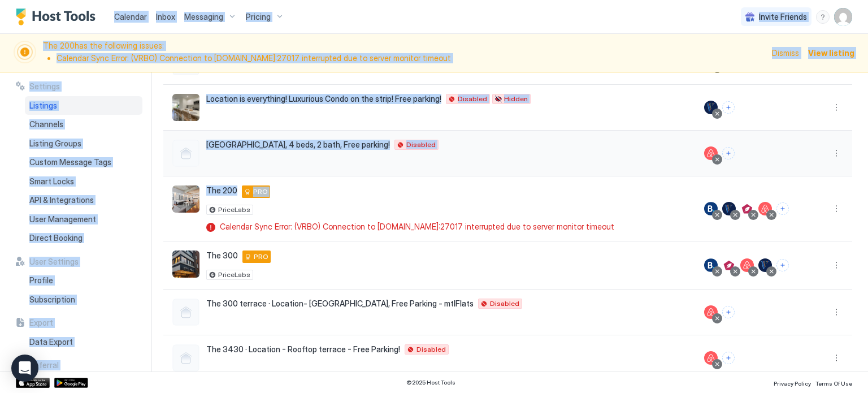  Describe the element at coordinates (786, 53) in the screenshot. I see `span: Dismiss` at that location.